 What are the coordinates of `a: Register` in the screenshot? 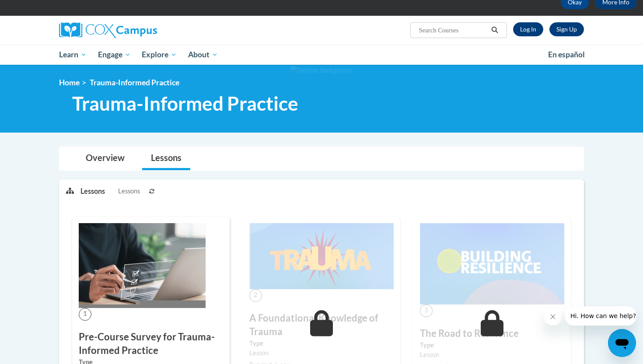 It's located at (566, 29).